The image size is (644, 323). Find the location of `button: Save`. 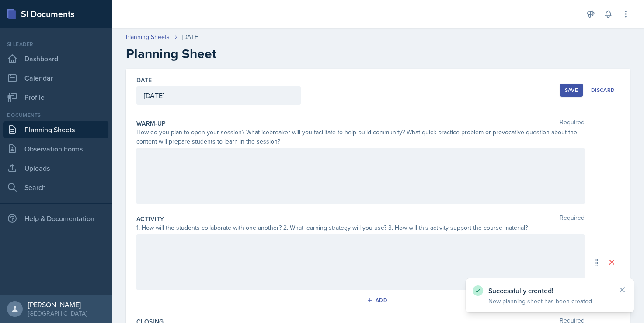

button: Save is located at coordinates (571, 90).